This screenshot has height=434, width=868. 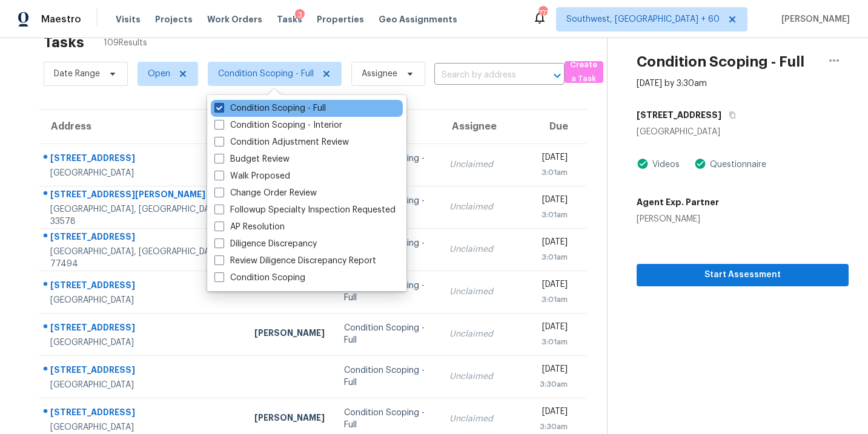 I want to click on label: Condition Scoping - Full, so click(x=270, y=109).